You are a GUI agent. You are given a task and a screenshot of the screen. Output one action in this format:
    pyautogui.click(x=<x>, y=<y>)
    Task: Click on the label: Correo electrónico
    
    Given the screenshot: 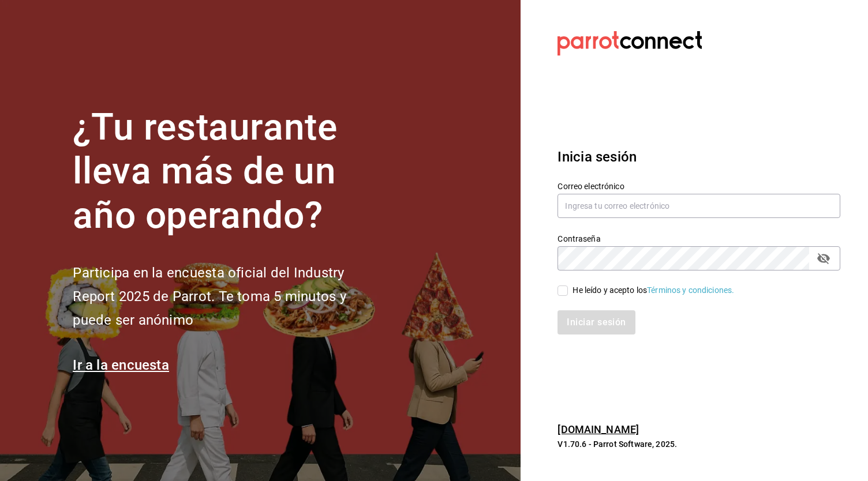 What is the action you would take?
    pyautogui.click(x=699, y=186)
    